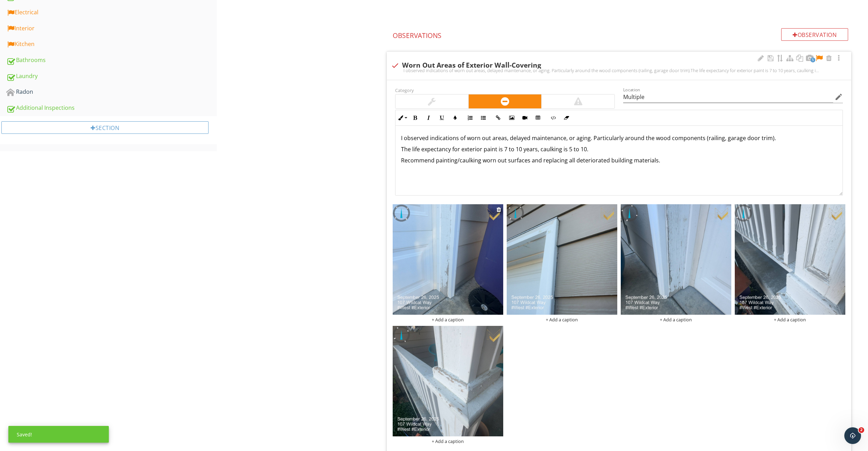  I want to click on p: Recommend painting/caulking worn out surfaces and replacing all deteriorated building materials., so click(618, 161).